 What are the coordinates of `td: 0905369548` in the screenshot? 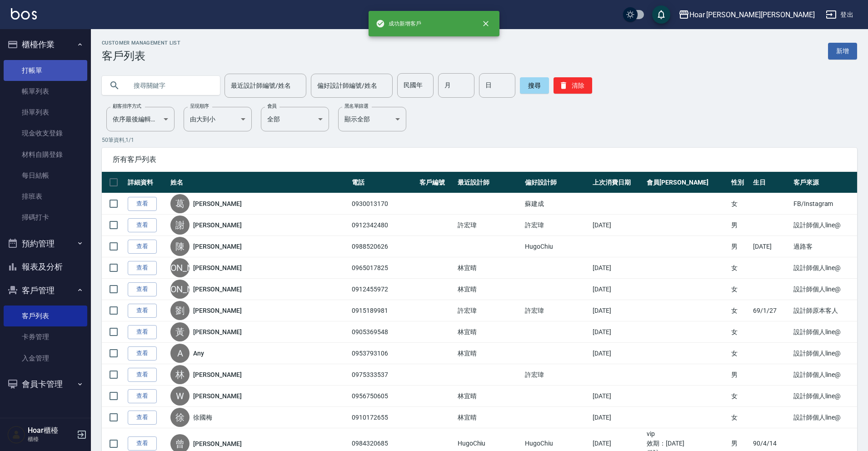 It's located at (383, 332).